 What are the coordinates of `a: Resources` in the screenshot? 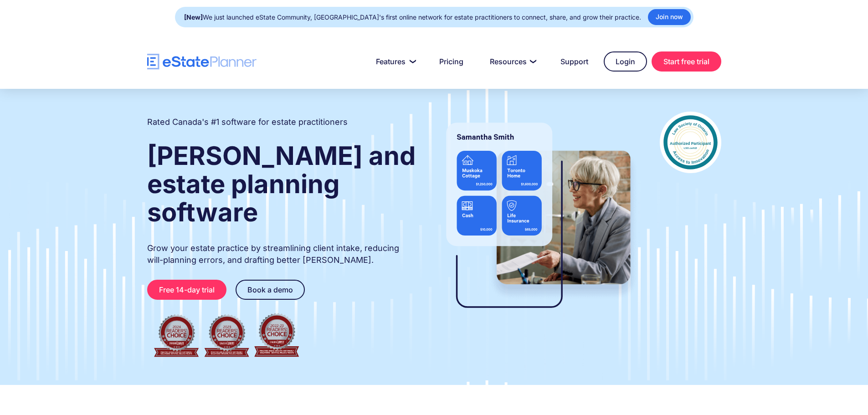 It's located at (512, 62).